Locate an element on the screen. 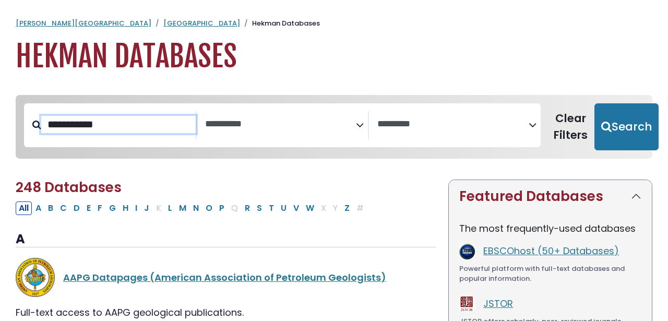 This screenshot has height=321, width=668. button: Filter Results D is located at coordinates (77, 208).